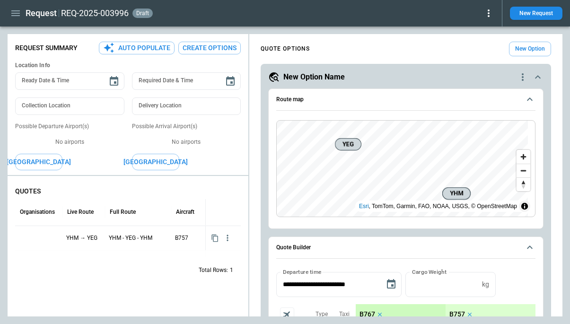 Image resolution: width=570 pixels, height=324 pixels. Describe the element at coordinates (231, 270) in the screenshot. I see `p: 1` at that location.